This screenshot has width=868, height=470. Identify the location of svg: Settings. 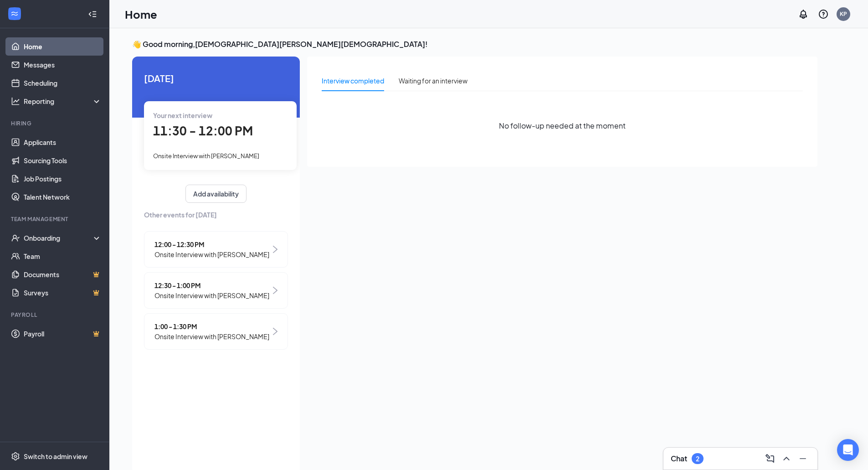
(15, 456).